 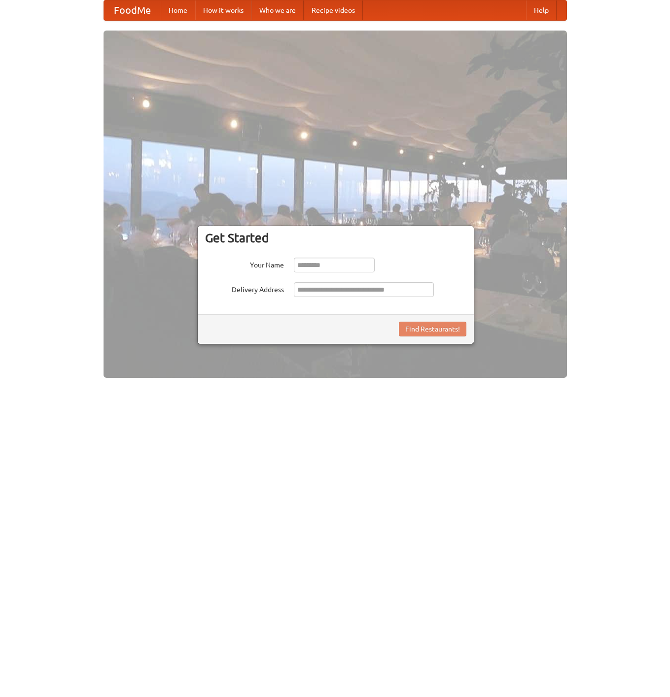 I want to click on label: Your Name, so click(x=244, y=264).